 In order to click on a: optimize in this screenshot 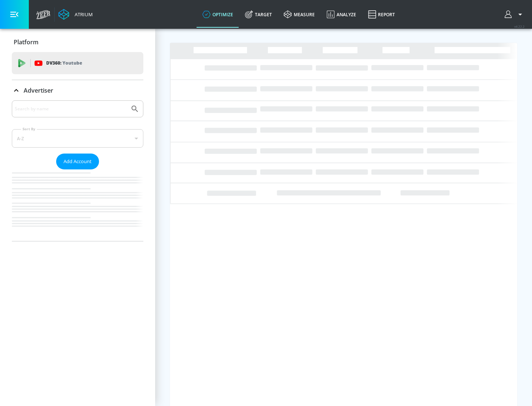, I will do `click(218, 14)`.